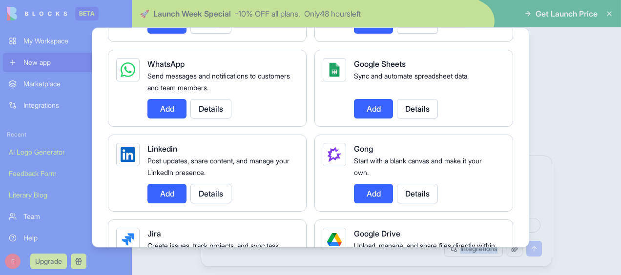  What do you see at coordinates (424, 252) in the screenshot?
I see `span: Upload, manage, and share files directly within your apps.` at bounding box center [424, 252].